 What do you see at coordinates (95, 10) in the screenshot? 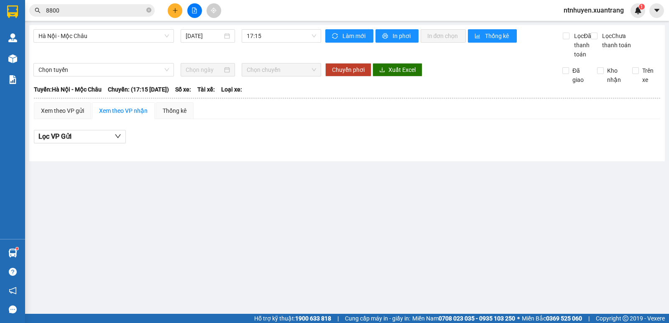
I see `input: Tìm tên, số ĐT hoặc mã đơn` at bounding box center [95, 10].